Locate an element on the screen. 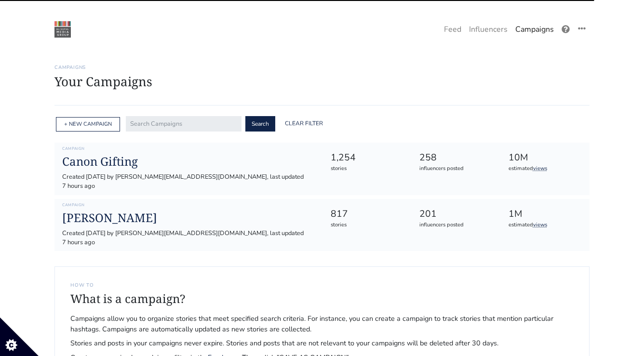 This screenshot has width=644, height=356. div: 201 is located at coordinates (455, 214).